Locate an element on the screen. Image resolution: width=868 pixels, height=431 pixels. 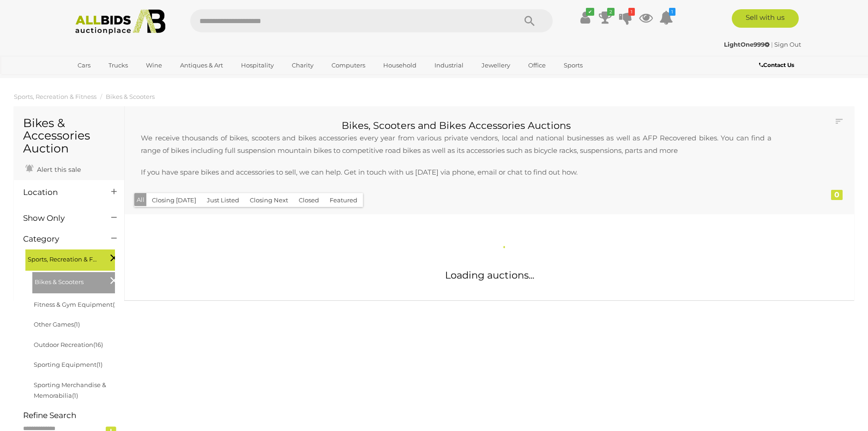
h1: Bikes & Accessories Auction is located at coordinates (69, 136).